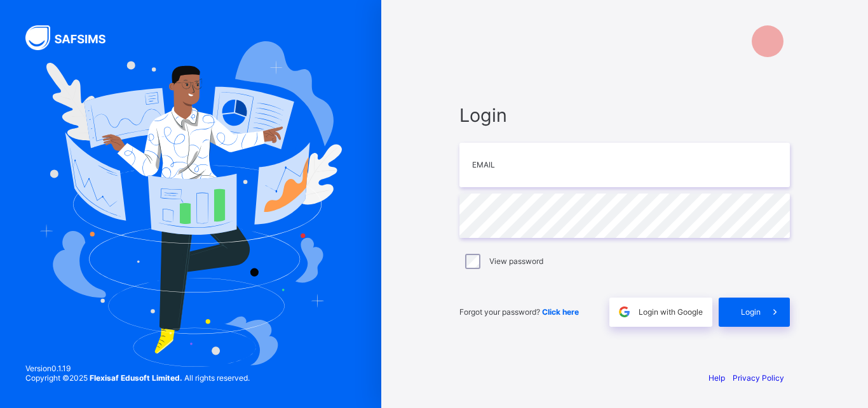  Describe the element at coordinates (670, 311) in the screenshot. I see `span: Login with Google` at that location.